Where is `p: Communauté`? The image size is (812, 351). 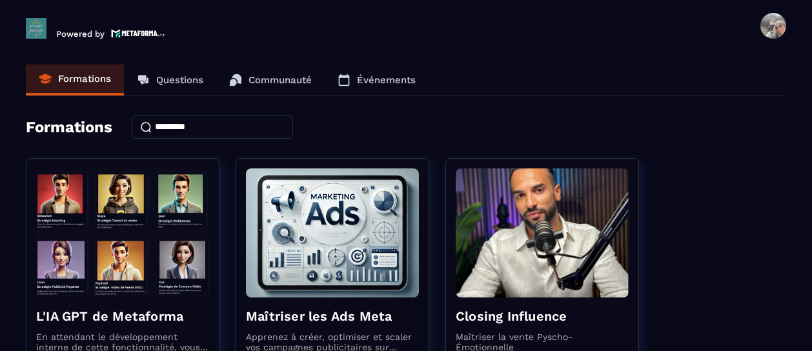
p: Communauté is located at coordinates (280, 80).